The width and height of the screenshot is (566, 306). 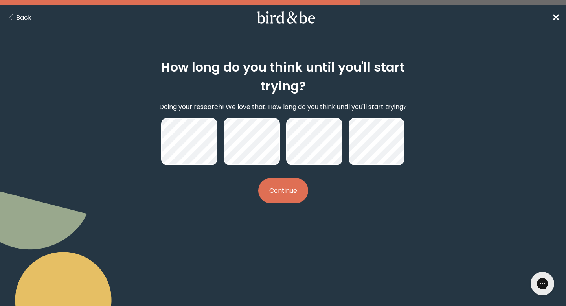 I want to click on button: Back Button, so click(x=19, y=17).